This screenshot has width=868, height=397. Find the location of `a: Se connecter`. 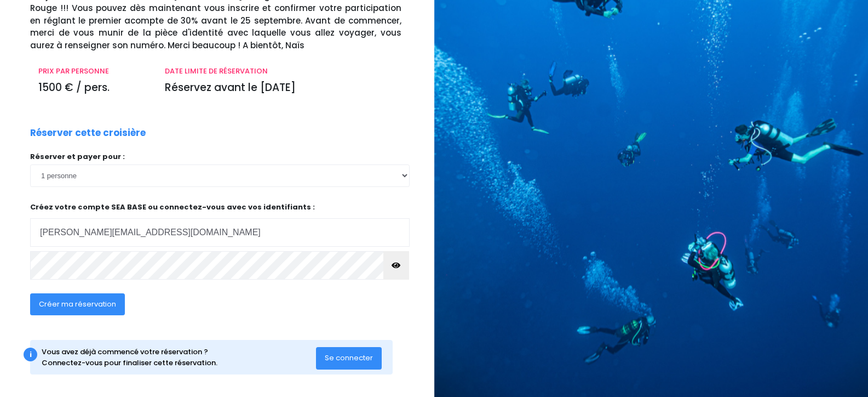

a: Se connecter is located at coordinates (349, 358).